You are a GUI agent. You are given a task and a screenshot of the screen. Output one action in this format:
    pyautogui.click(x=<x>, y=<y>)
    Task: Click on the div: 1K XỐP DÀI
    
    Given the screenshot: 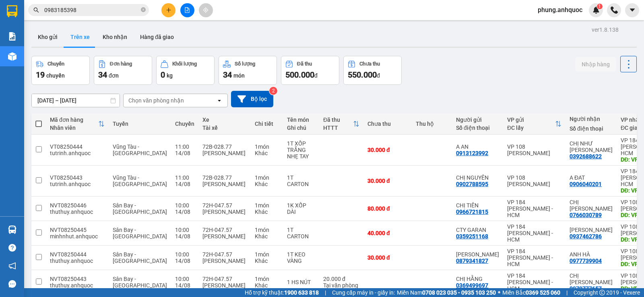 What is the action you would take?
    pyautogui.click(x=301, y=209)
    